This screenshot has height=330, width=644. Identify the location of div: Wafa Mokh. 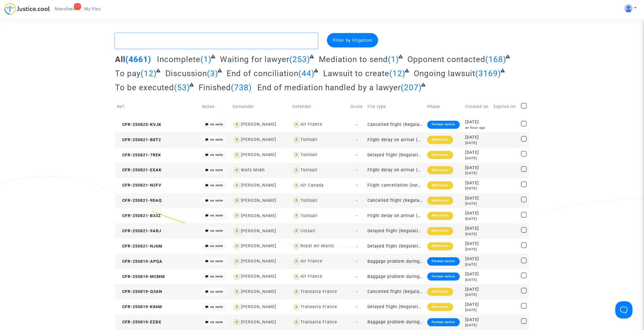
(253, 170).